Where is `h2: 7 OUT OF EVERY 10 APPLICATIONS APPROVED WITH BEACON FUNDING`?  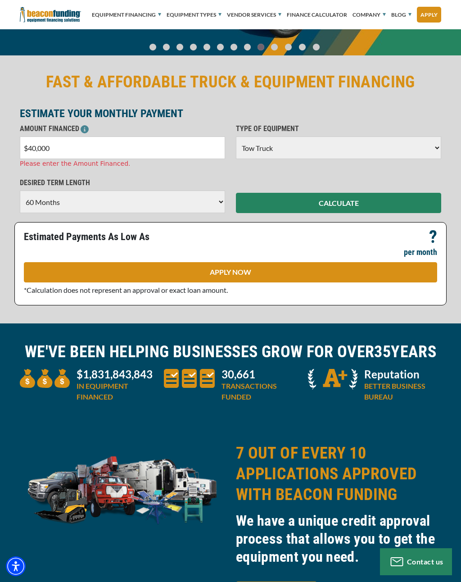
h2: 7 OUT OF EVERY 10 APPLICATIONS APPROVED WITH BEACON FUNDING is located at coordinates (339, 474).